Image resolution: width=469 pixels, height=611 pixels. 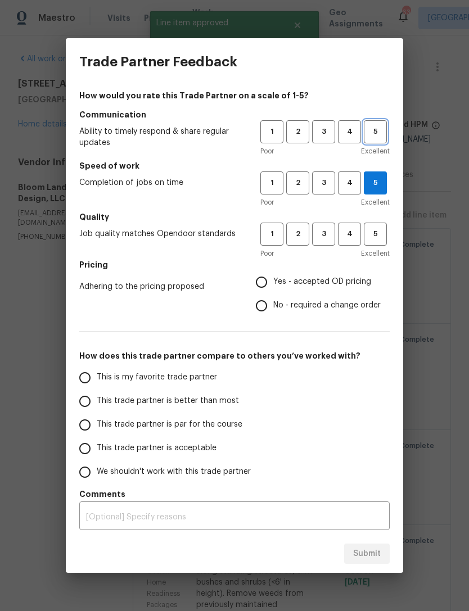 What do you see at coordinates (234, 265) in the screenshot?
I see `h5: Pricing` at bounding box center [234, 265].